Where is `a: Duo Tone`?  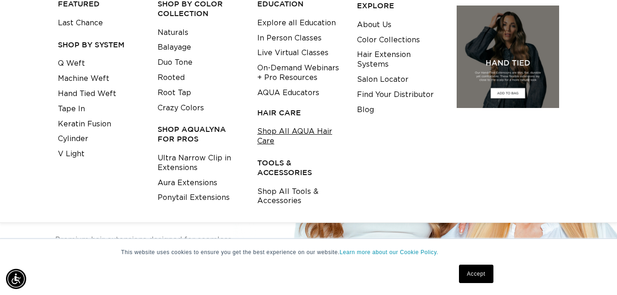
a: Duo Tone is located at coordinates (175, 63).